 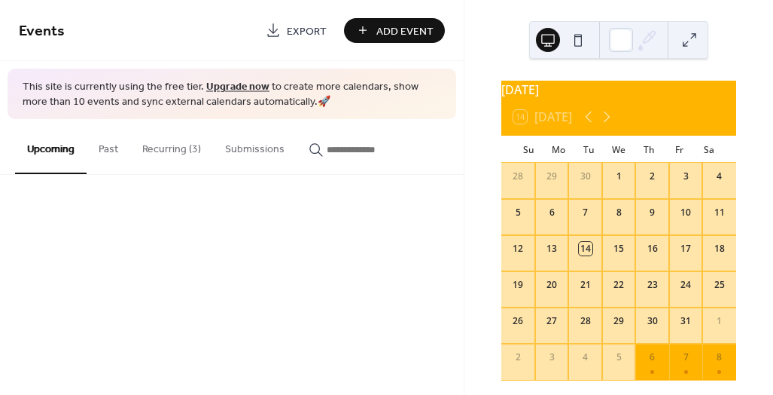 I want to click on span: This site is currently using the free tier. to create more calendars, show more than 10 events an..., so click(x=232, y=94).